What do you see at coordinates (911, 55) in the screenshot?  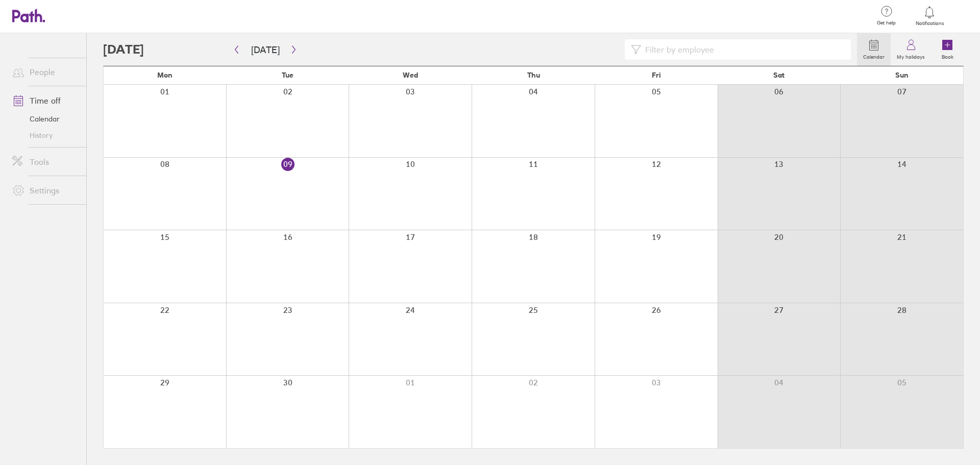 I see `label: My holidays` at bounding box center [911, 55].